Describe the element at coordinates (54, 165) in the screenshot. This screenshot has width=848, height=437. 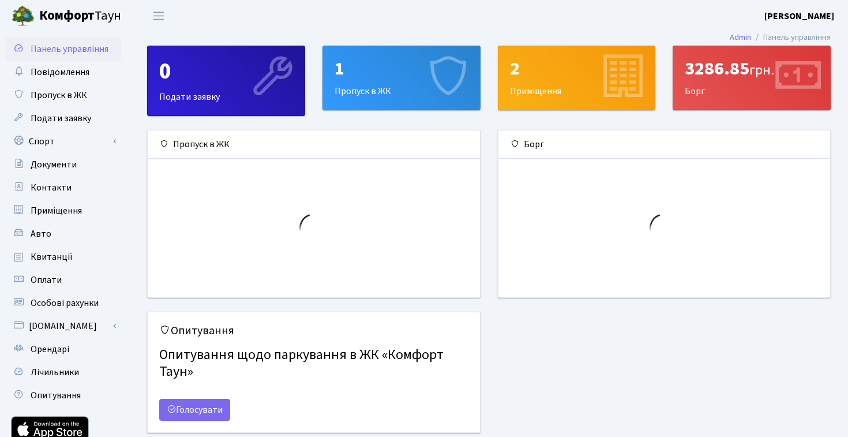
I see `span: Документи` at that location.